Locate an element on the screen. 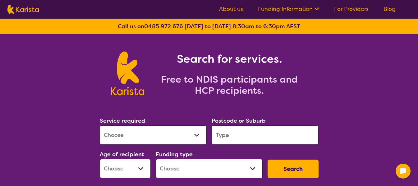 This screenshot has height=186, width=418. button: Search is located at coordinates (293, 169).